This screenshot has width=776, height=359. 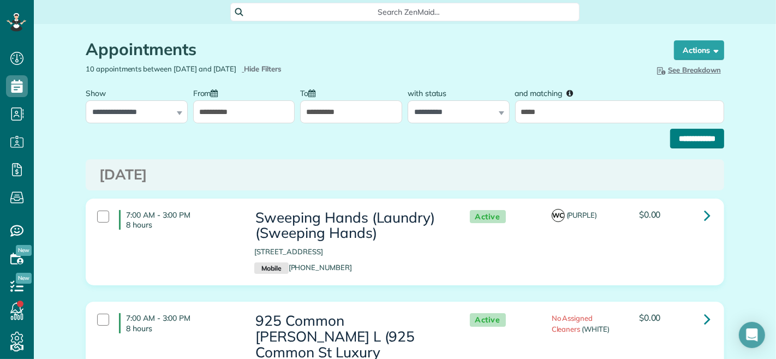 What do you see at coordinates (688, 70) in the screenshot?
I see `span: See Breakdown` at bounding box center [688, 70].